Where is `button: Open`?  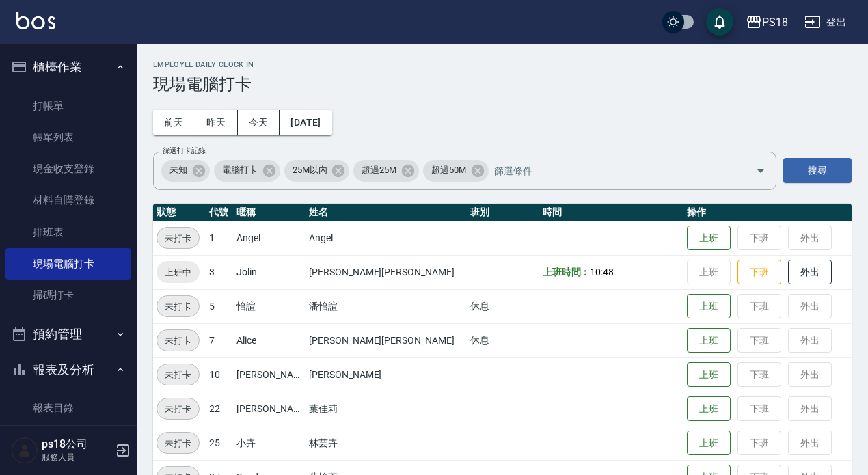
button: Open is located at coordinates (761, 171).